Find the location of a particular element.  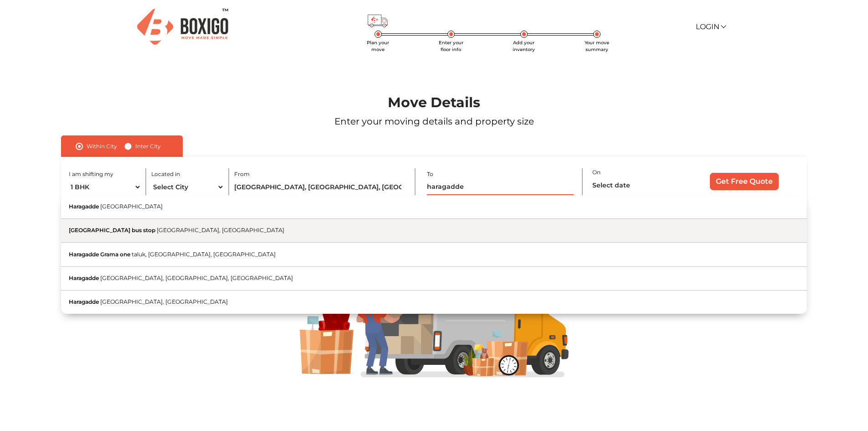

input: Get Free Quote is located at coordinates (744, 181).